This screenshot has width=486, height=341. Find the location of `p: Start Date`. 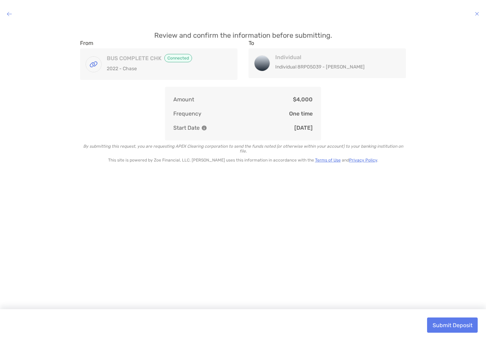

p: Start Date is located at coordinates (190, 128).